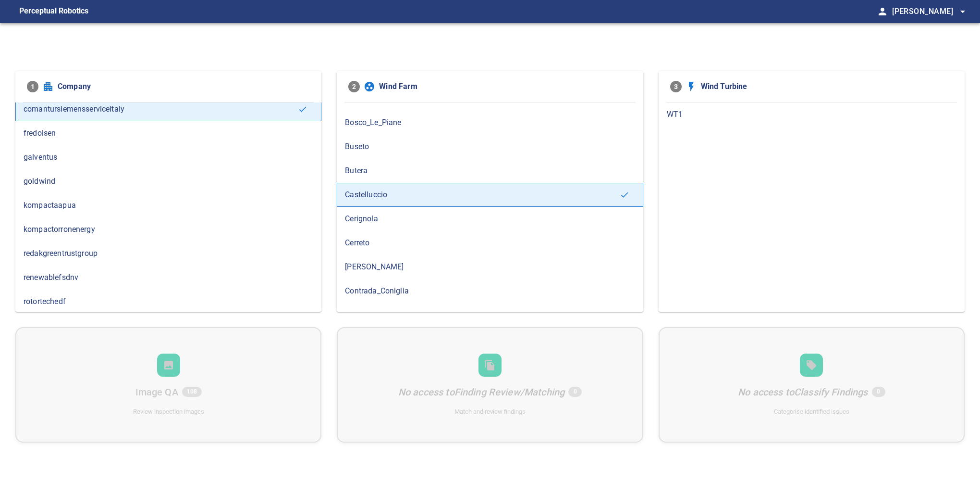 This screenshot has width=980, height=483. Describe the element at coordinates (168, 133) in the screenshot. I see `div: fredolsen` at that location.